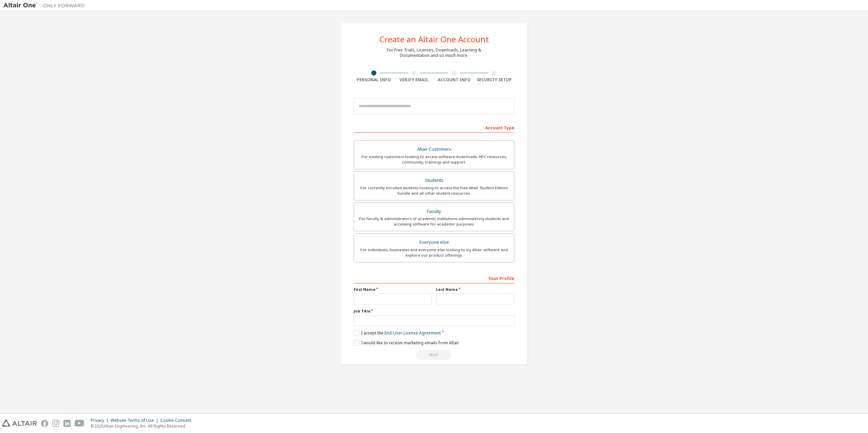  What do you see at coordinates (45, 423) in the screenshot?
I see `img: facebook.svg` at bounding box center [45, 423].